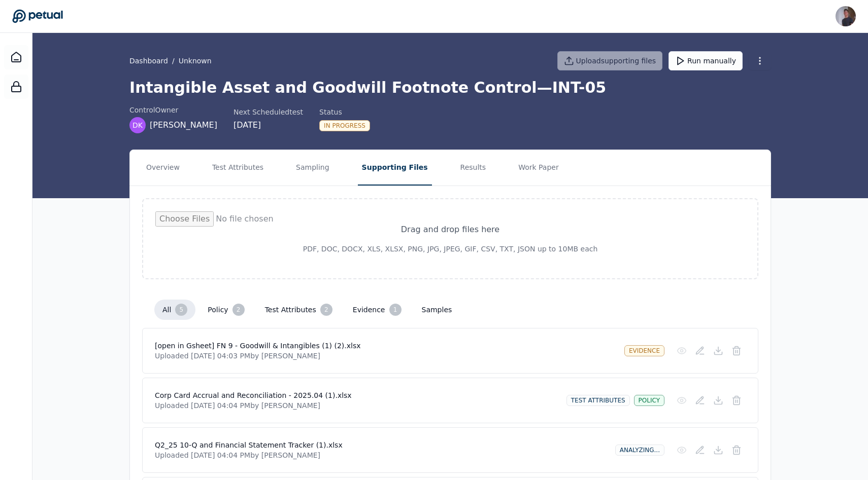  I want to click on button: test attributes 2, so click(298, 310).